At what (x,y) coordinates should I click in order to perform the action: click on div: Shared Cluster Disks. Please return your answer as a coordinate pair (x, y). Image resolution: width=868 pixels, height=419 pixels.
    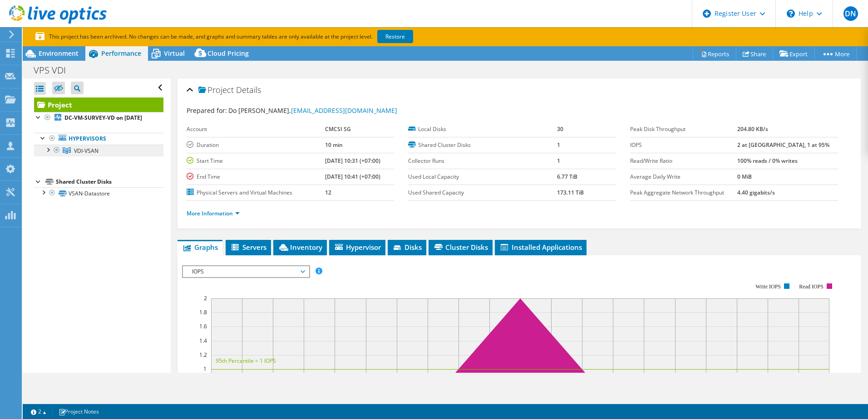
    Looking at the image, I should click on (109, 182).